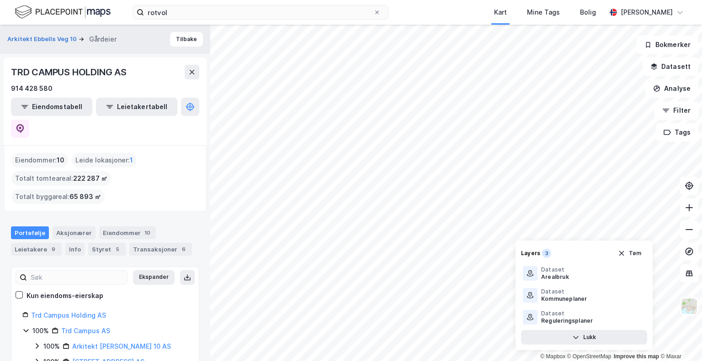  What do you see at coordinates (670, 67) in the screenshot?
I see `button: Datasett` at bounding box center [670, 67].